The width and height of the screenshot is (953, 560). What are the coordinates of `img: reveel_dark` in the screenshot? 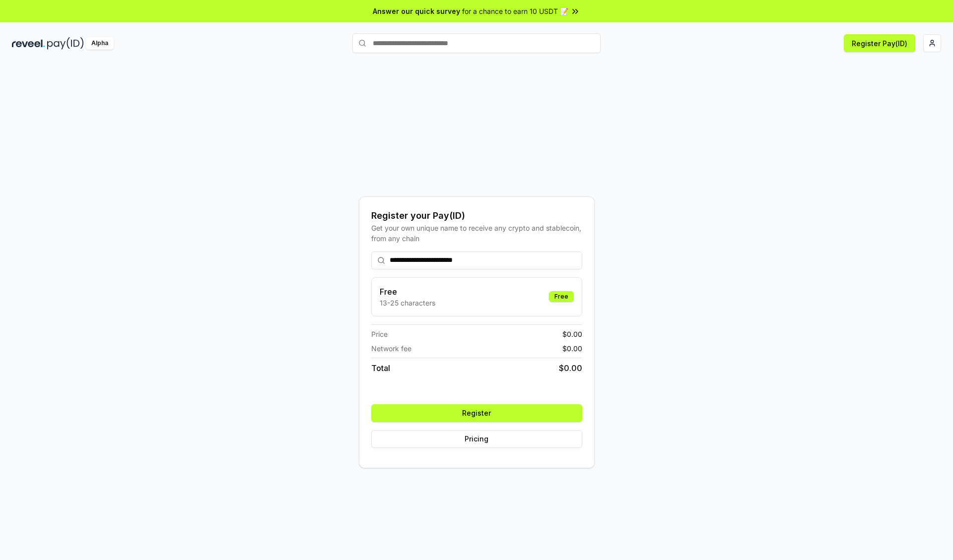 It's located at (28, 43).